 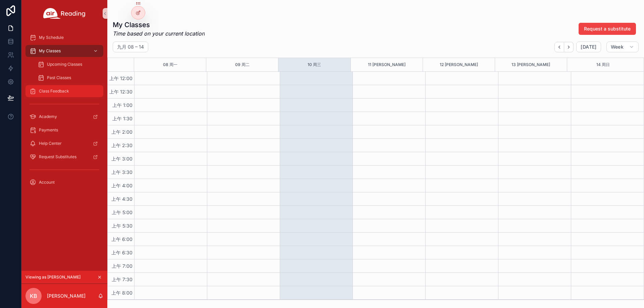 What do you see at coordinates (64, 13) in the screenshot?
I see `img: App logo` at bounding box center [64, 13].